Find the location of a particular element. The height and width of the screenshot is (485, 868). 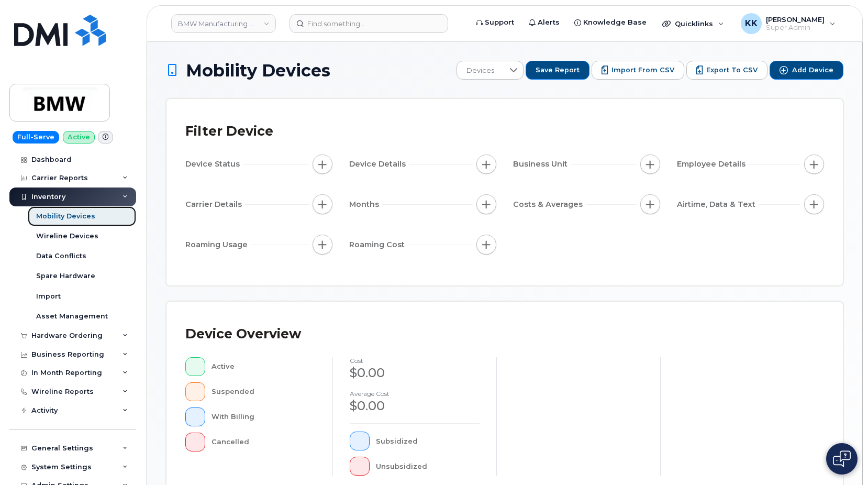

span: Devices is located at coordinates (480, 71).